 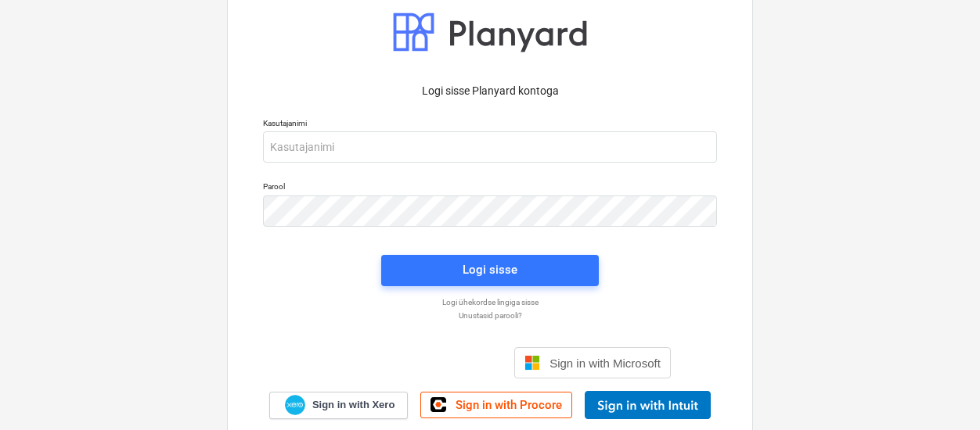 What do you see at coordinates (490, 270) in the screenshot?
I see `button: Logi sisse` at bounding box center [490, 270].